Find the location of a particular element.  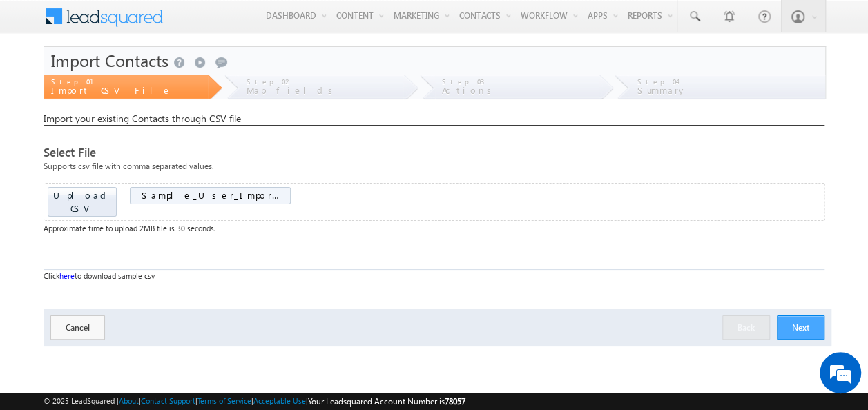

span: Step 03 is located at coordinates (463, 81).